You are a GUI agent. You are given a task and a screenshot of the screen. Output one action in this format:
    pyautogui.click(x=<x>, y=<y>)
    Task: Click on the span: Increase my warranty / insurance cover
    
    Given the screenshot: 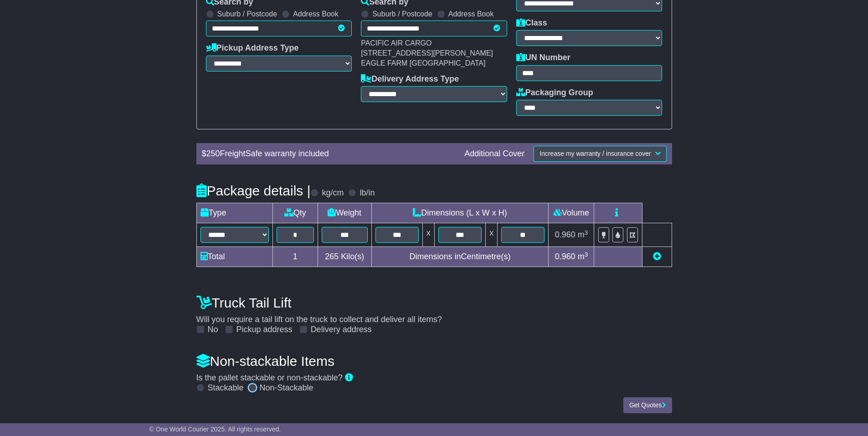 What is the action you would take?
    pyautogui.click(x=595, y=153)
    